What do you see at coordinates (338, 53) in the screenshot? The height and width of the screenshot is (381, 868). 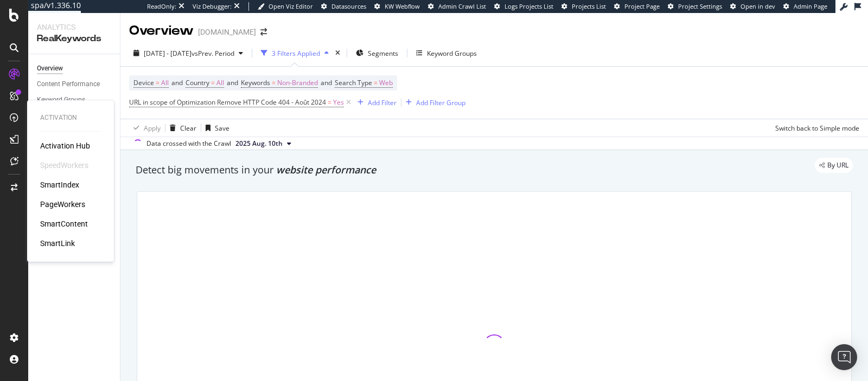 I see `div: times` at bounding box center [338, 53].